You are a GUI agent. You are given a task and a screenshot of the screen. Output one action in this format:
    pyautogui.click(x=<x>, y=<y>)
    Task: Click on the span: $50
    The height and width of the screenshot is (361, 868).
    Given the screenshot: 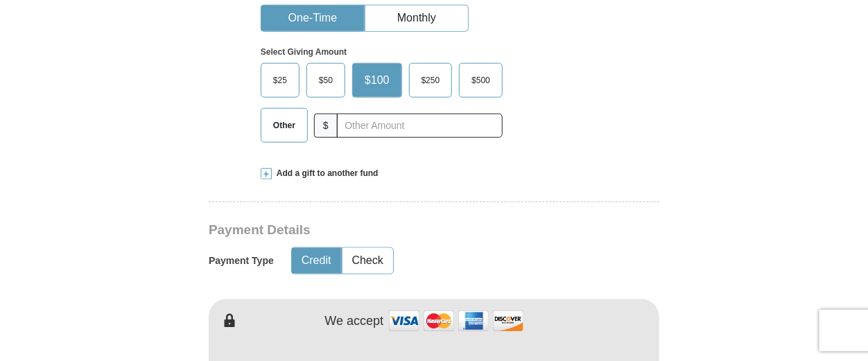 What is the action you would take?
    pyautogui.click(x=325, y=81)
    